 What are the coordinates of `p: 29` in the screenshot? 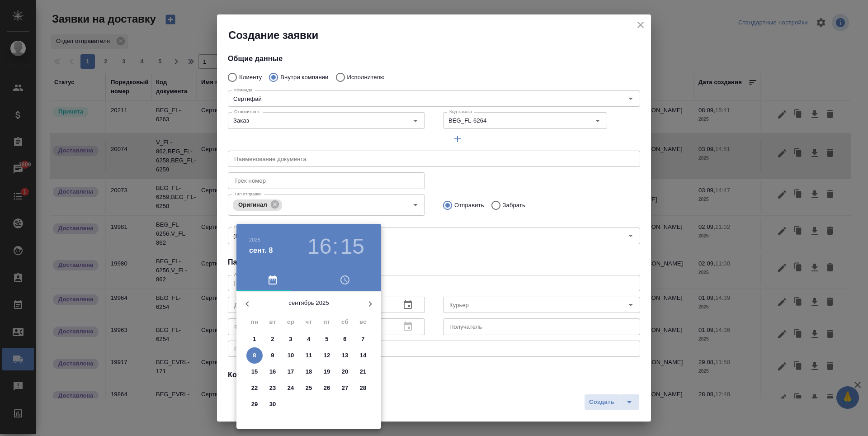 It's located at (255, 404).